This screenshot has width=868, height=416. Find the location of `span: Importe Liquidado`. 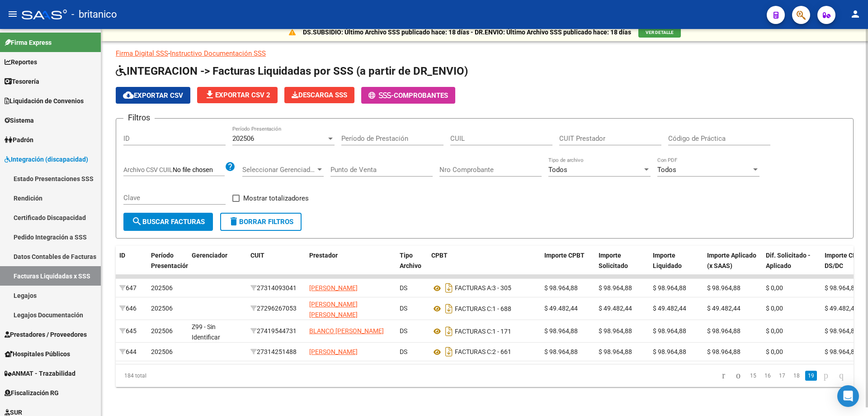

span: Importe Liquidado is located at coordinates (667, 260).